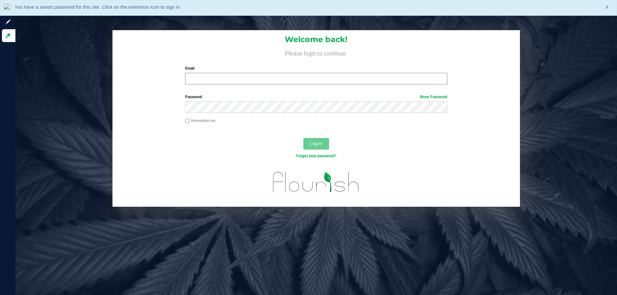  I want to click on input: Remember me, so click(187, 121).